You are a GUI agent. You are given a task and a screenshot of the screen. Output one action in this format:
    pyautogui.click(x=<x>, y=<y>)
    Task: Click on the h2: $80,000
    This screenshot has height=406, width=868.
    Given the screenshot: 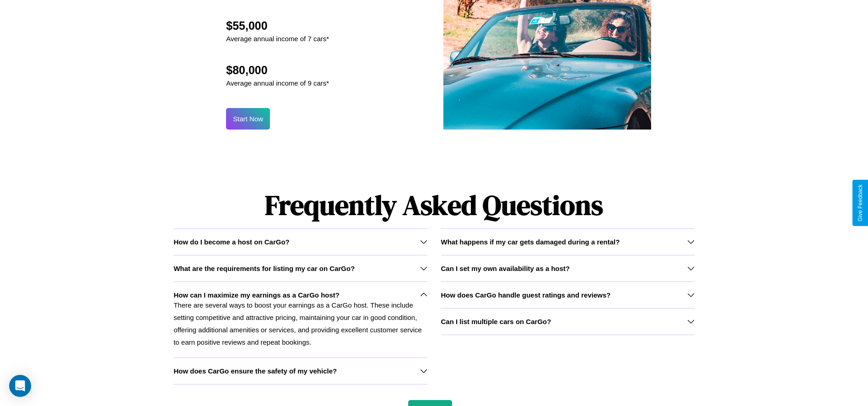 What is the action you would take?
    pyautogui.click(x=277, y=70)
    